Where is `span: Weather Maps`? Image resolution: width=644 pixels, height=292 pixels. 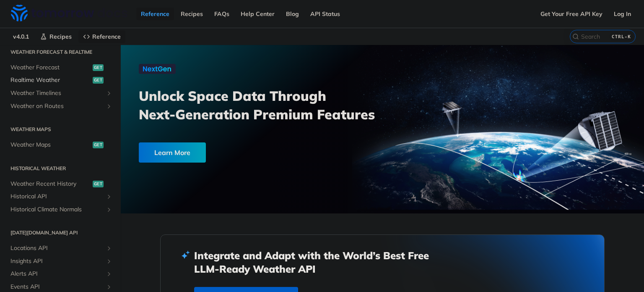 span: Weather Maps is located at coordinates (50, 145).